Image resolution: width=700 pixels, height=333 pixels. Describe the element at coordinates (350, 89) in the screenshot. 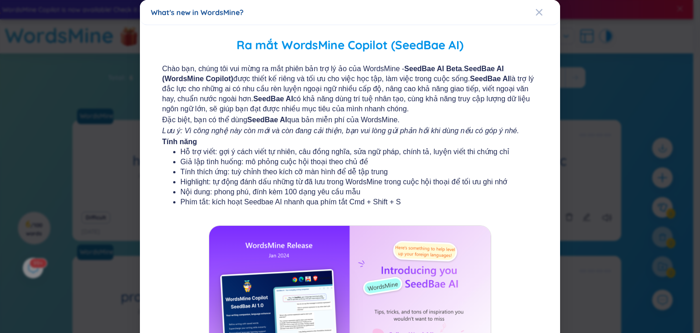

I see `span: Chào bạn, chúng tôi vui mừng ra mắt phiên bản trợ lý ảo của WordsMine - . được thiết kế riêng và ...` at that location.